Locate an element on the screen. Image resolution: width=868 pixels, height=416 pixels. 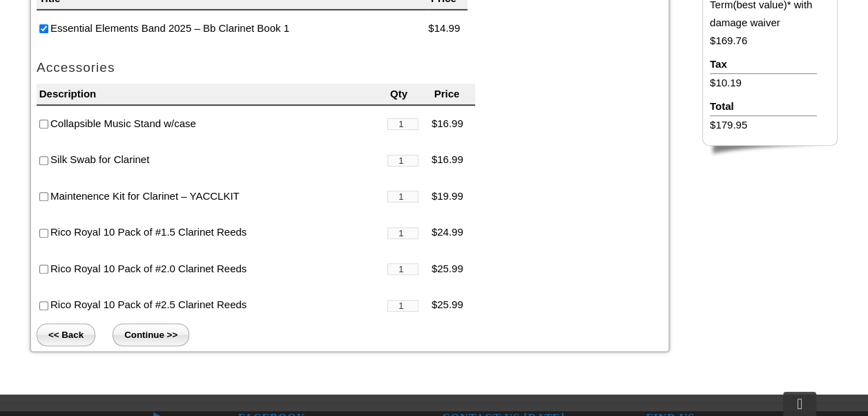
li: $14.99 is located at coordinates (448, 28).